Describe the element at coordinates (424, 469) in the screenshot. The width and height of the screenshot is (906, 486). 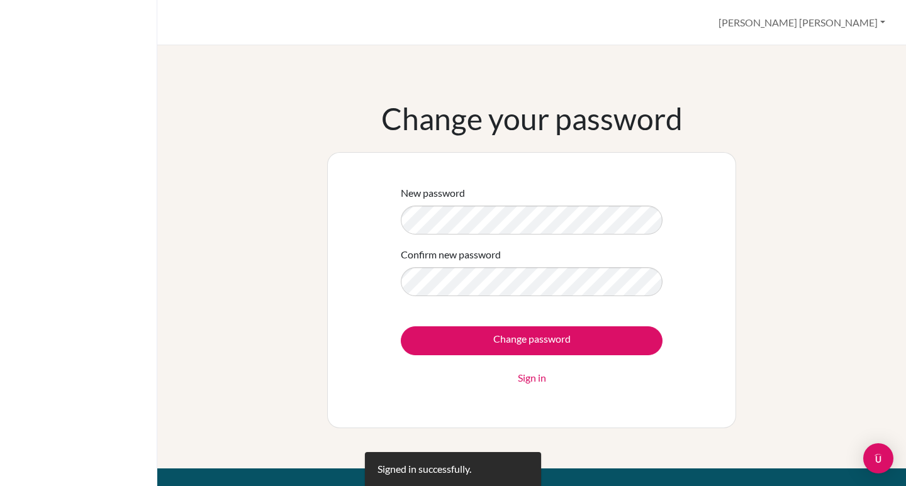
I see `div: Signed in successfully.` at that location.